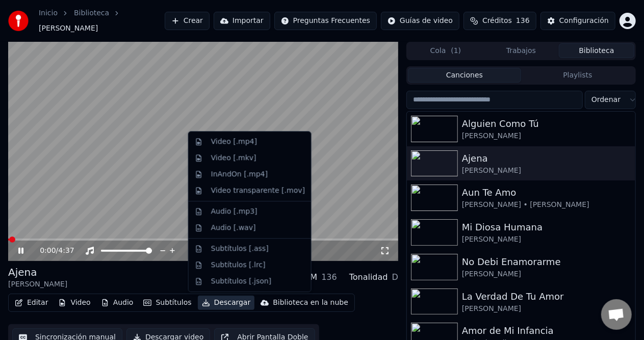 The width and height of the screenshot is (644, 340). I want to click on button: Importar, so click(242, 21).